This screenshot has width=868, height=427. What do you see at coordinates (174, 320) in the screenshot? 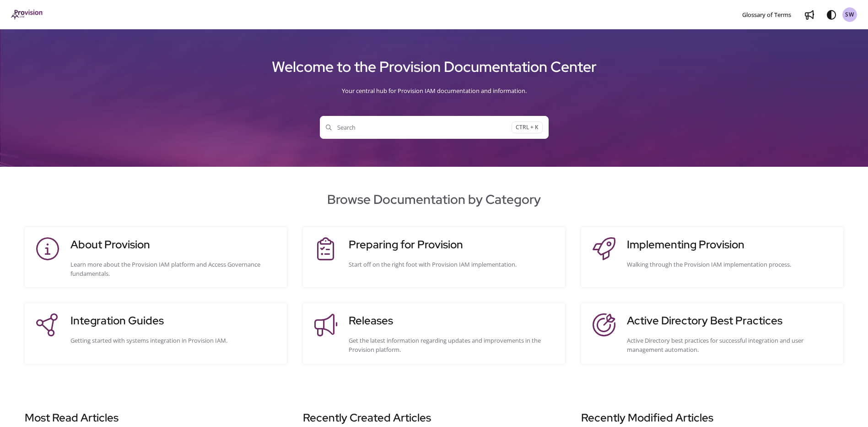
I see `h3: Integration Guides` at bounding box center [174, 320].